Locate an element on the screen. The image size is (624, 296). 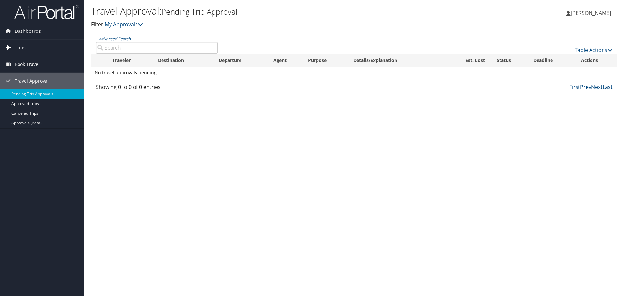
a: Table Actions is located at coordinates (593, 50).